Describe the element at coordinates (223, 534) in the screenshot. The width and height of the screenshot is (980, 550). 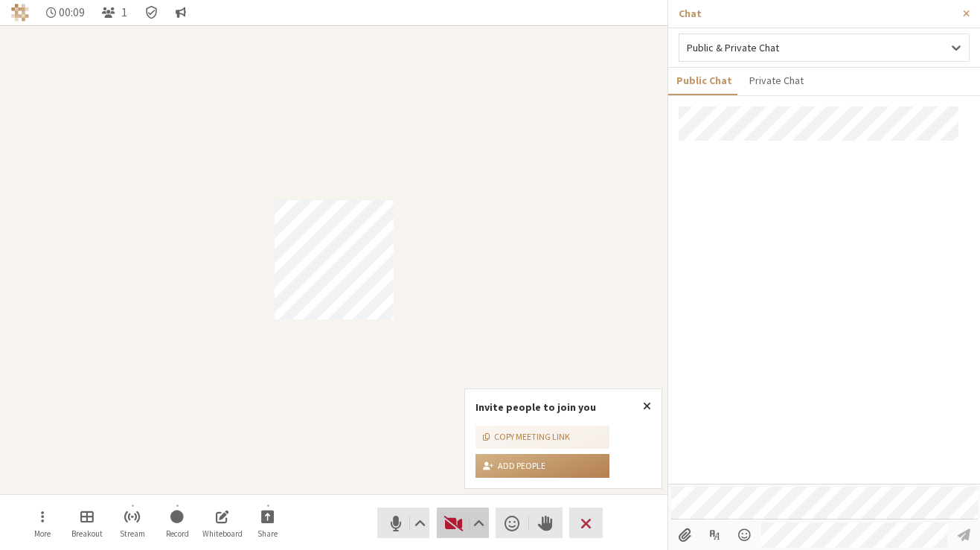
I see `span: Whiteboard` at that location.